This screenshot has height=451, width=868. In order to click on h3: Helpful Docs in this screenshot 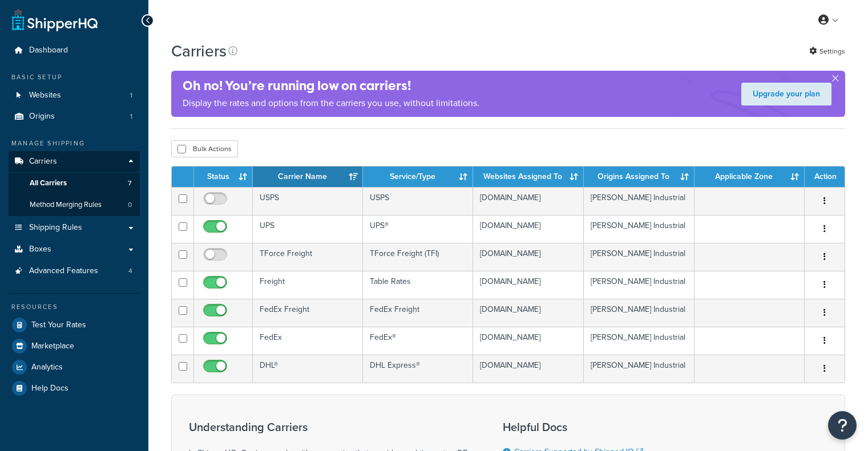, I will do `click(577, 427)`.